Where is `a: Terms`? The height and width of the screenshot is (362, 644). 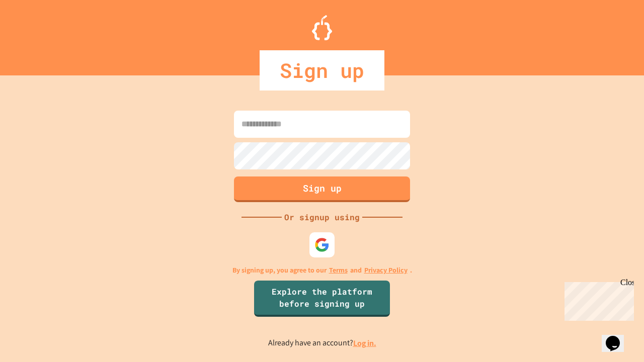
a: Terms is located at coordinates (338, 270).